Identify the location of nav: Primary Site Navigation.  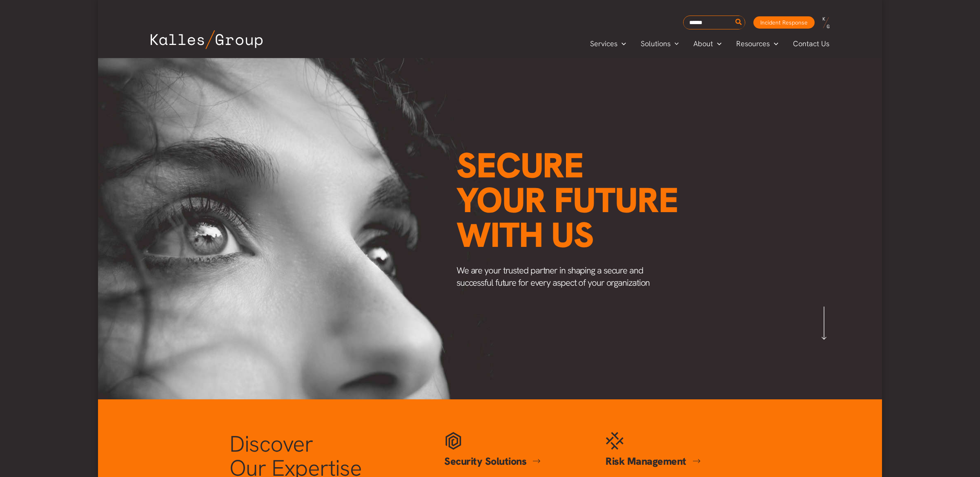
(710, 43).